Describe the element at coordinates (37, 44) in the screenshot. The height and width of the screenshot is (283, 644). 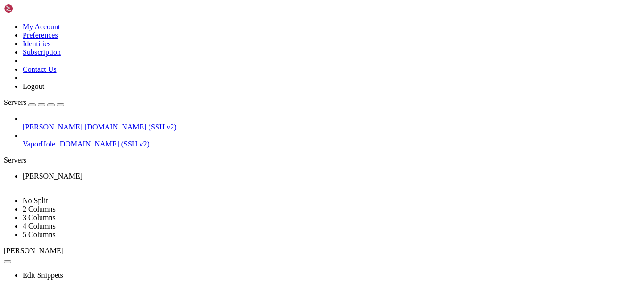
I see `a: Identities` at that location.